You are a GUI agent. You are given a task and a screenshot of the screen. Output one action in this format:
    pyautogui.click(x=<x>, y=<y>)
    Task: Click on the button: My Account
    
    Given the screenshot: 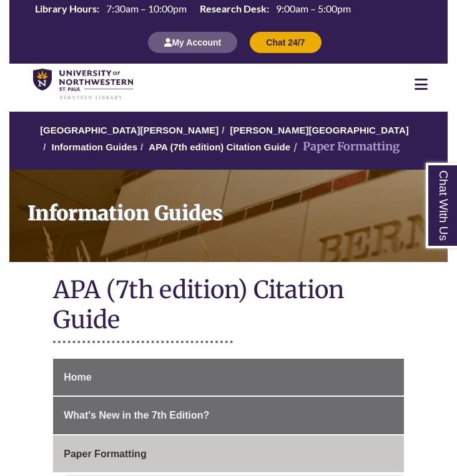 What is the action you would take?
    pyautogui.click(x=192, y=42)
    